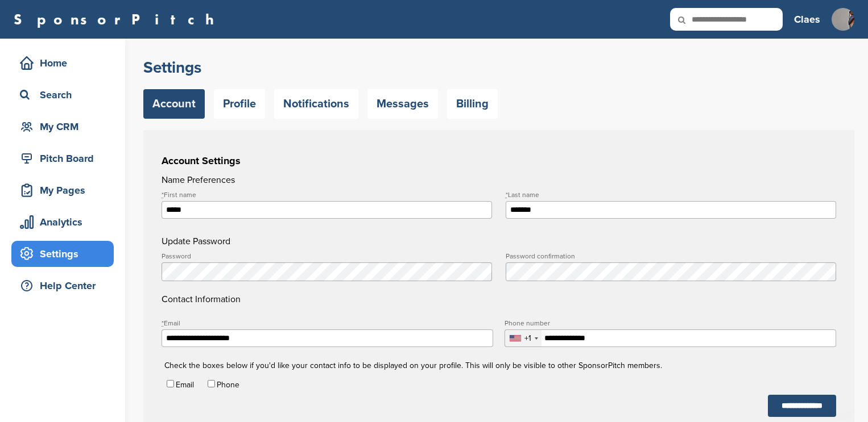 Image resolution: width=868 pixels, height=422 pixels. I want to click on h4: Contact Information, so click(499, 279).